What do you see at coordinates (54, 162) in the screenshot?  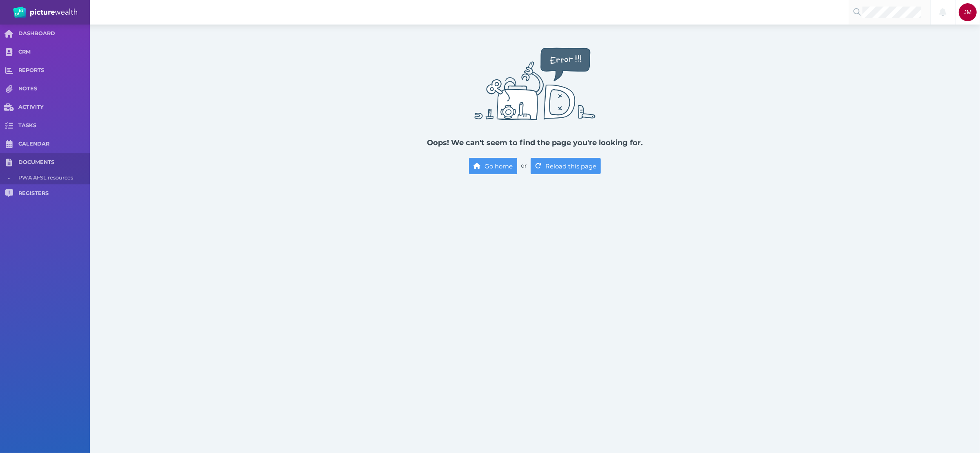 I see `span: DOCUMENTS` at bounding box center [54, 162].